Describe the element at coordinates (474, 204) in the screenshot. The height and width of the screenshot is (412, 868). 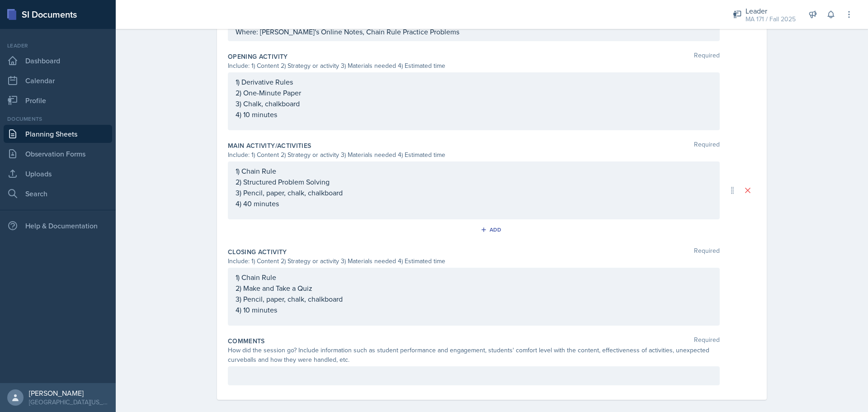
I see `p: 4) 40 minutes` at that location.